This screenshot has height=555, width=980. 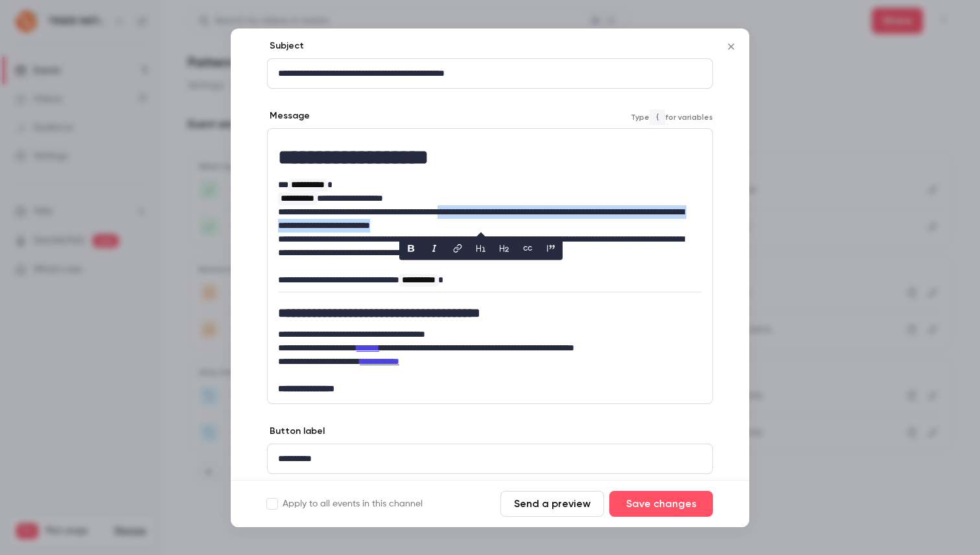 I want to click on button: blockquote, so click(x=550, y=248).